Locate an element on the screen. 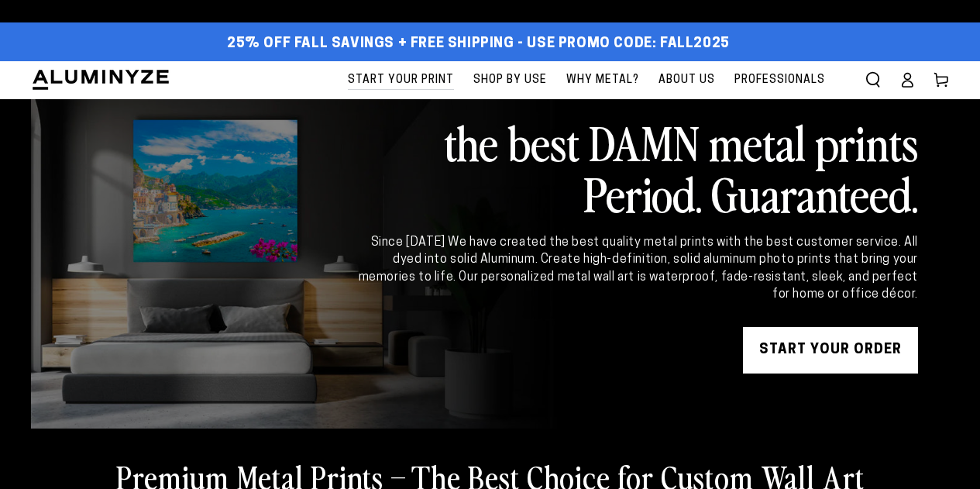  span: Shop By Use is located at coordinates (510, 80).